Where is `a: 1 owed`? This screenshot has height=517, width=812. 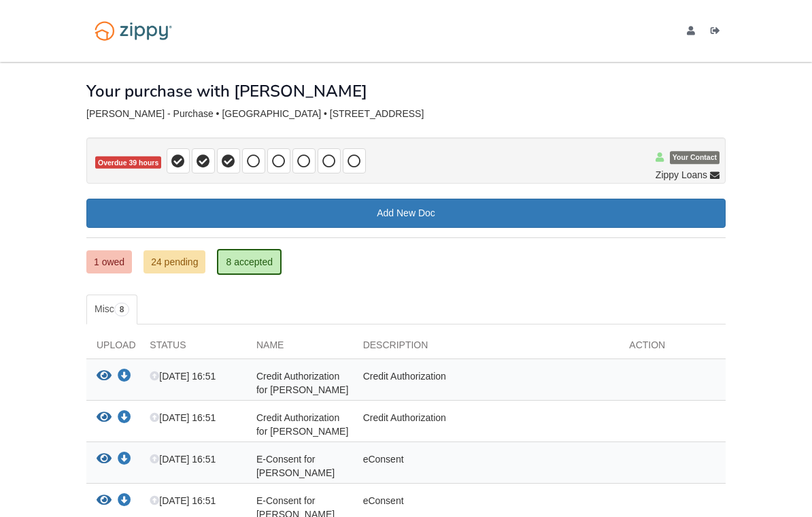
a: 1 owed is located at coordinates (109, 262).